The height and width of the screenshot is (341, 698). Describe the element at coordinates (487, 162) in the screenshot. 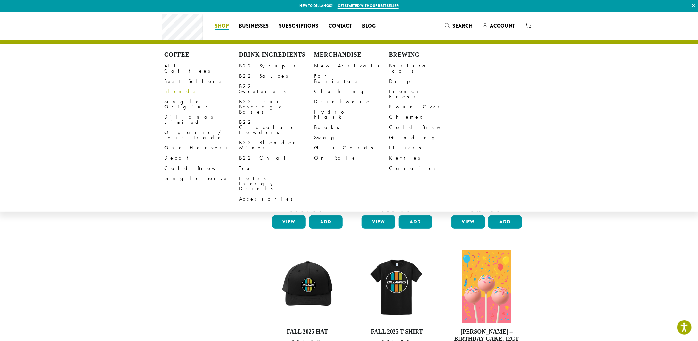

I see `a: Bodum Handheld Milk Frother $10.00` at that location.